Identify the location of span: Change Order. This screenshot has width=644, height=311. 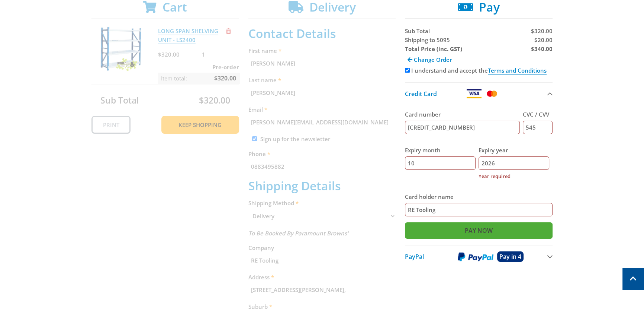
(433, 60).